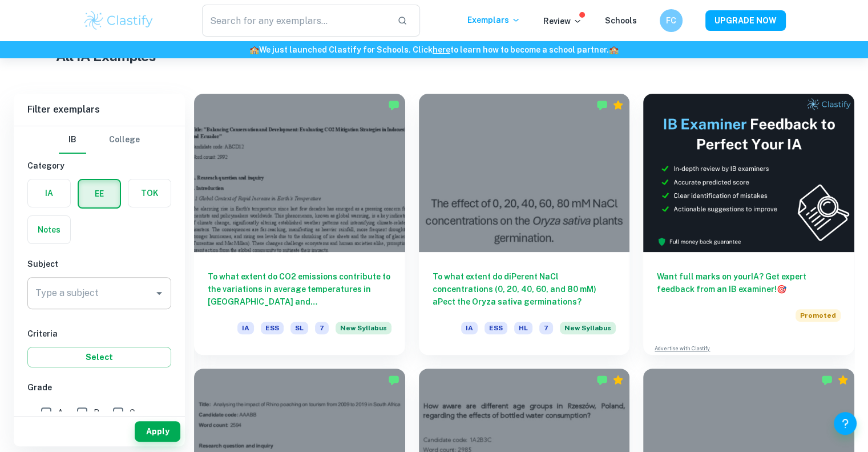  What do you see at coordinates (99, 110) in the screenshot?
I see `h6: Filter exemplars` at bounding box center [99, 110].